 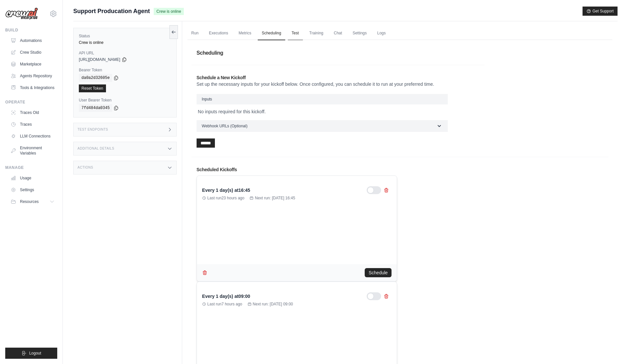 What do you see at coordinates (400, 169) in the screenshot?
I see `h2: Scheduled Kickoffs` at bounding box center [400, 169].